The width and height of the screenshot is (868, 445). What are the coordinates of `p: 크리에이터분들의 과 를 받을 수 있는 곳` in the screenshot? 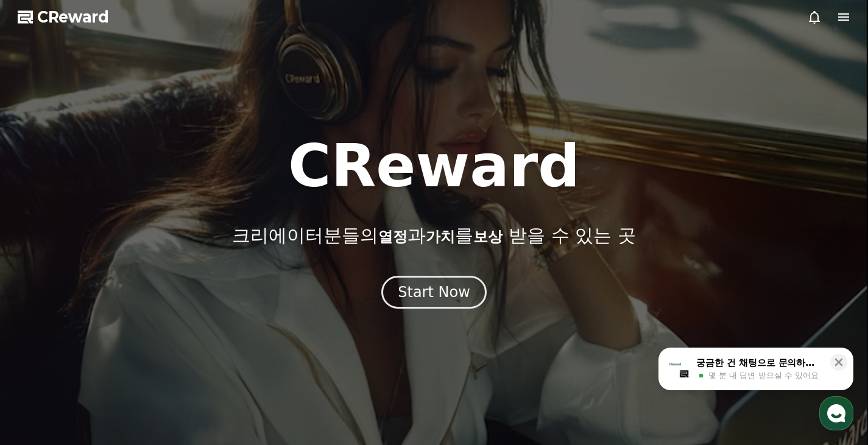 It's located at (434, 236).